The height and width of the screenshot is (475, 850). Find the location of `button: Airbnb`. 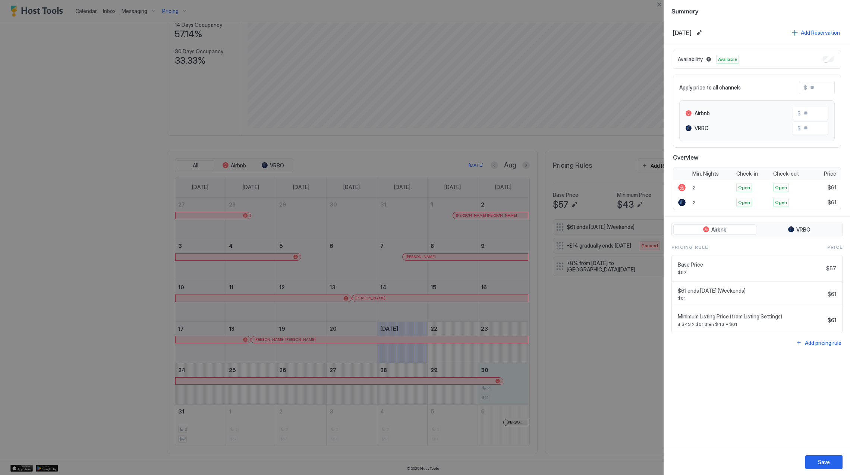

button: Airbnb is located at coordinates (714, 230).